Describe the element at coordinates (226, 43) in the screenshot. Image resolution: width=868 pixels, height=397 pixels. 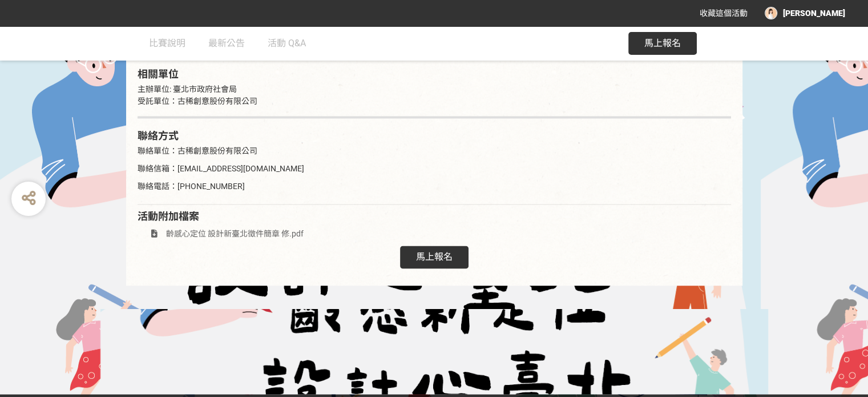
I see `a: 最新公告` at that location.